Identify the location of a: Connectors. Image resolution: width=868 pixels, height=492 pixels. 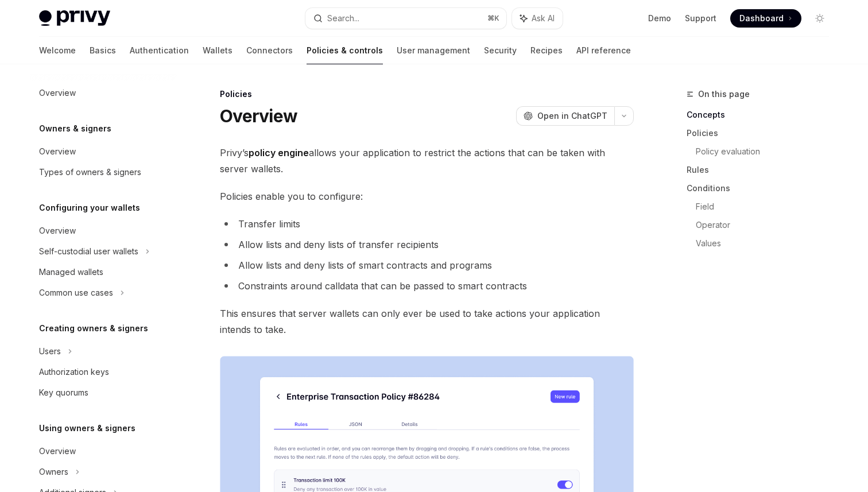
(269, 51).